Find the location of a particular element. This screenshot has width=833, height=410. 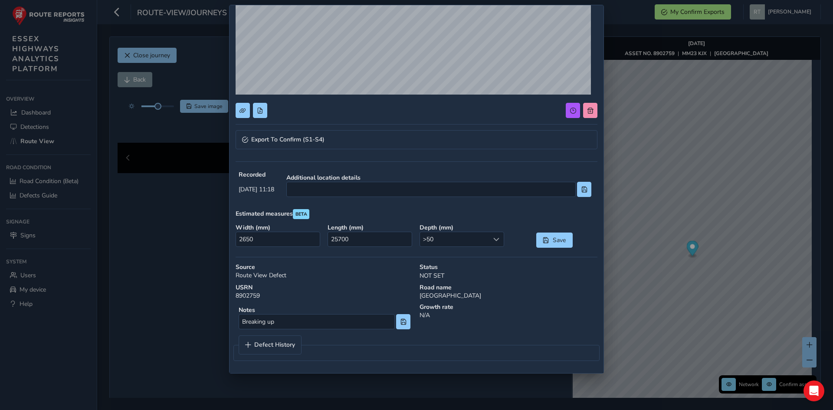

a: Expand is located at coordinates (416, 140).